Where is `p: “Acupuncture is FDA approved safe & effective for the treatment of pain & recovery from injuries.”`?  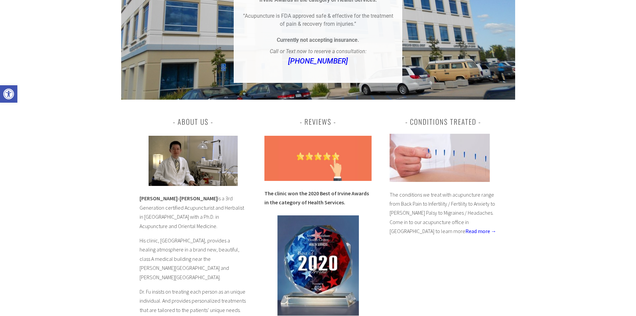
p: “Acupuncture is FDA approved safe & effective for the treatment of pain & recovery from injuries.” is located at coordinates (318, 20).